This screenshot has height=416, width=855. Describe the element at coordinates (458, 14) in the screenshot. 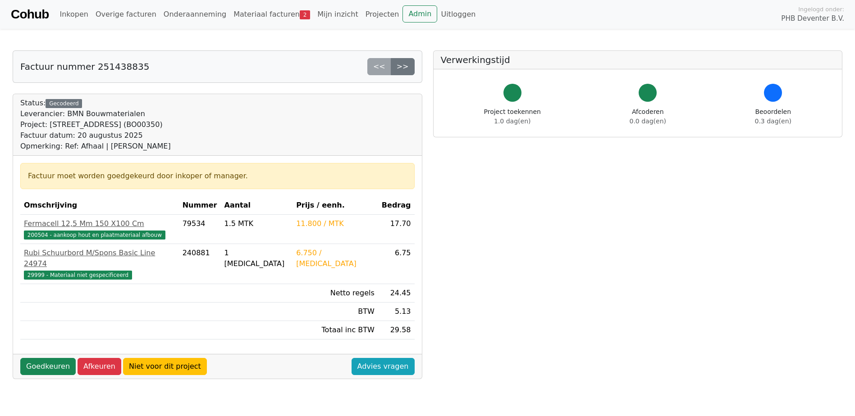

I see `a: Uitloggen` at that location.